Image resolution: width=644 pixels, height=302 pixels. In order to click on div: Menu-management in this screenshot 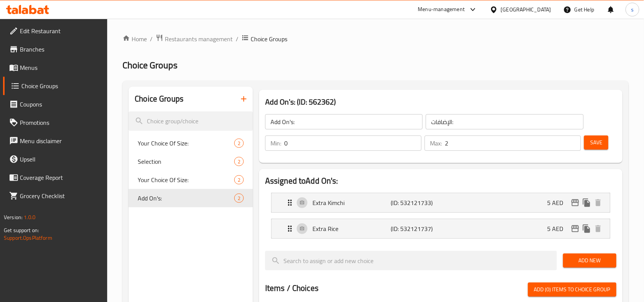, I will do `click(441, 10)`.